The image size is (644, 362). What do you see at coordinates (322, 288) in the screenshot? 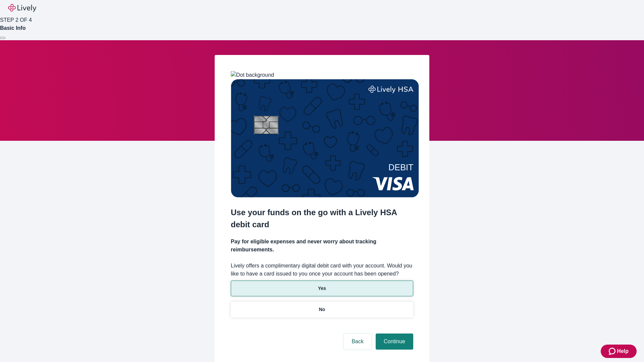
I see `p: Yes` at bounding box center [322, 288].